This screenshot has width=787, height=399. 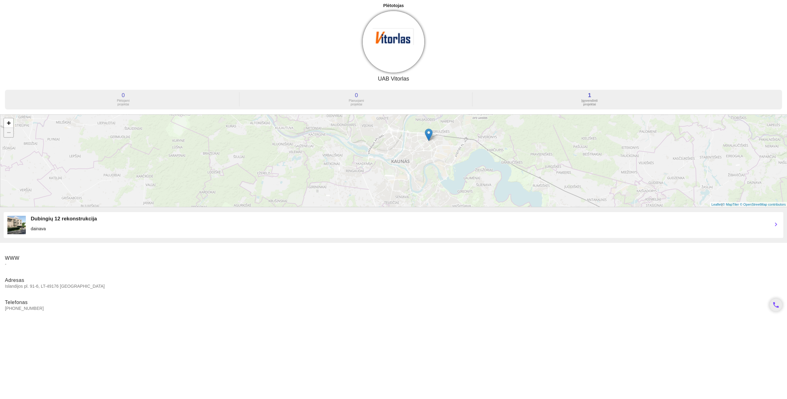 What do you see at coordinates (394, 6) in the screenshot?
I see `div: Plėtotojas` at bounding box center [394, 6].